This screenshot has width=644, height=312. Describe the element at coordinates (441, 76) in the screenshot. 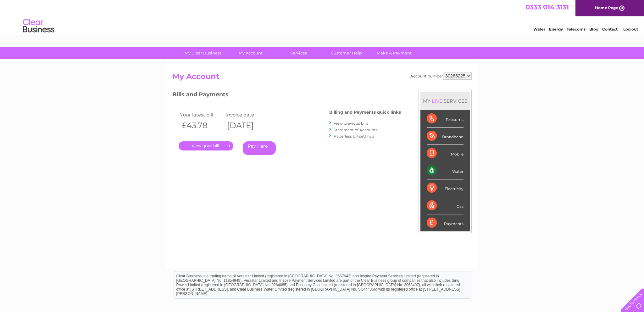

I see `div: Account number` at that location.